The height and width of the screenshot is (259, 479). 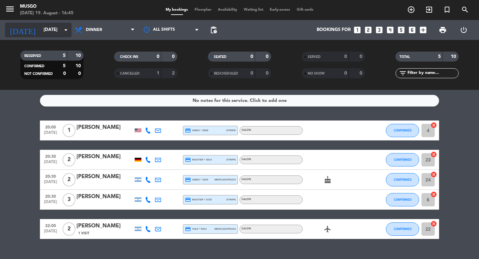 What do you see at coordinates (369, 30) in the screenshot?
I see `i: looks_two` at bounding box center [369, 30].